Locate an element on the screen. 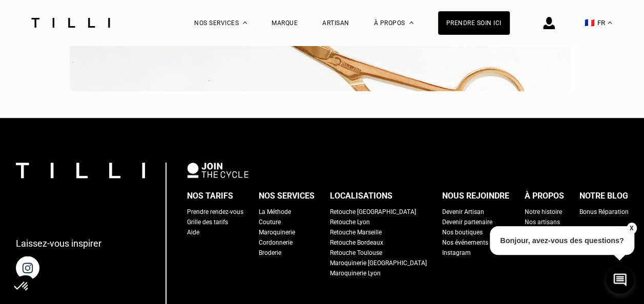 The height and width of the screenshot is (304, 644). div: Prendre soin ici is located at coordinates (474, 23).